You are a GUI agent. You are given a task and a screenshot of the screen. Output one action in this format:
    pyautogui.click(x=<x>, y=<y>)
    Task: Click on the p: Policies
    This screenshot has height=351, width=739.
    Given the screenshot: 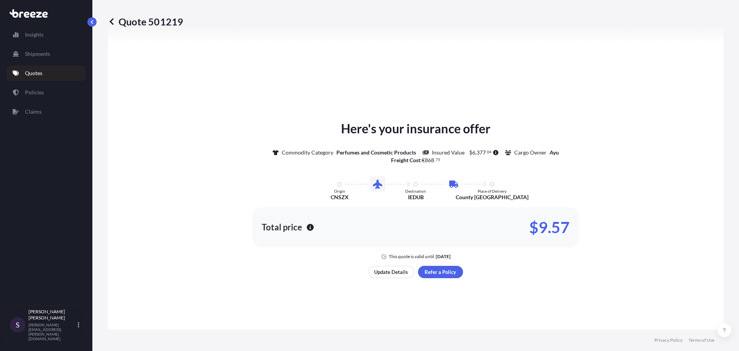 What is the action you would take?
    pyautogui.click(x=34, y=92)
    